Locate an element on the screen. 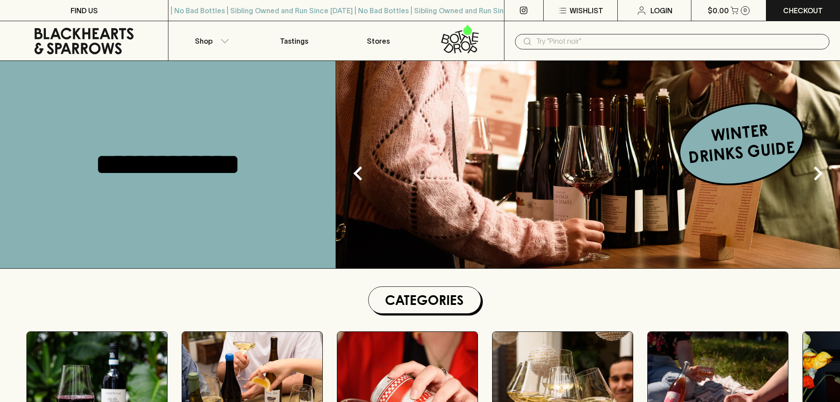 This screenshot has width=840, height=402. p: Stores is located at coordinates (378, 41).